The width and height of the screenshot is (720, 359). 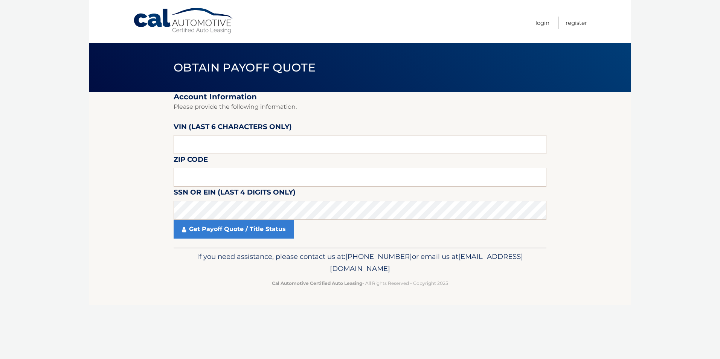 I want to click on label: SSN or EIN (last 4 digits only), so click(x=235, y=194).